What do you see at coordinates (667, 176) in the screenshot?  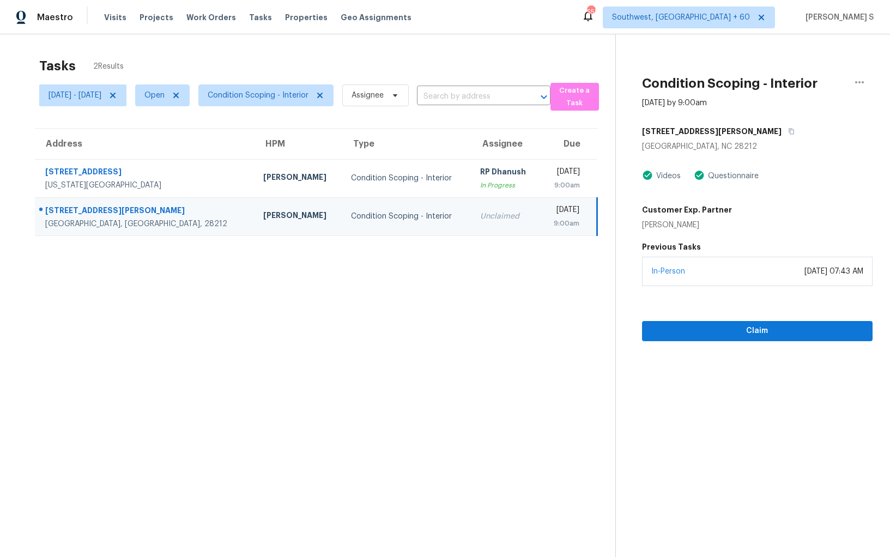 I see `div: Videos` at bounding box center [667, 176].